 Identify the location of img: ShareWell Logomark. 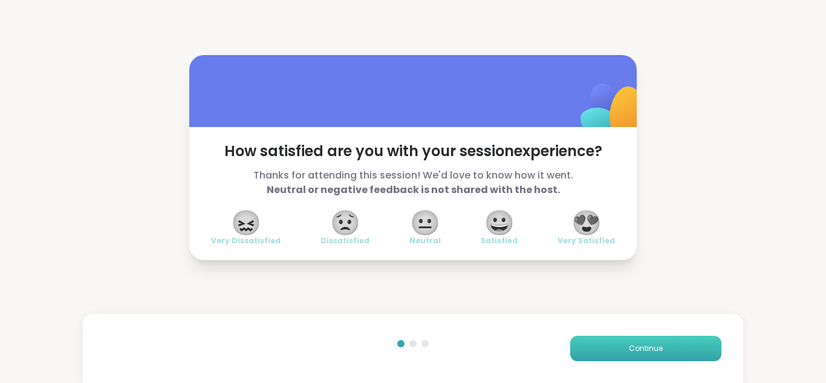
(612, 112).